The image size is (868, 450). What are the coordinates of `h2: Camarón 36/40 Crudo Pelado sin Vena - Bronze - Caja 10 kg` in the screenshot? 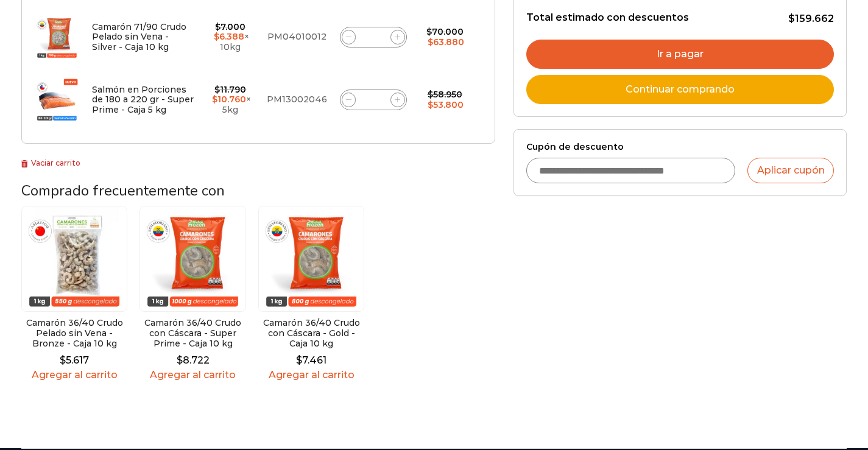 It's located at (75, 333).